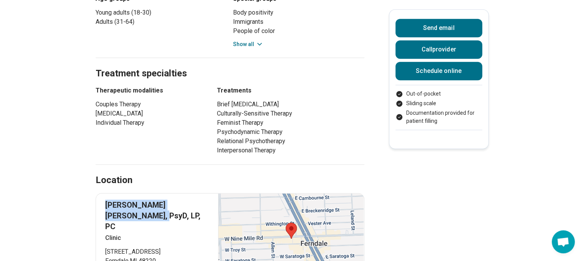 The width and height of the screenshot is (584, 261). I want to click on button: Send email, so click(439, 28).